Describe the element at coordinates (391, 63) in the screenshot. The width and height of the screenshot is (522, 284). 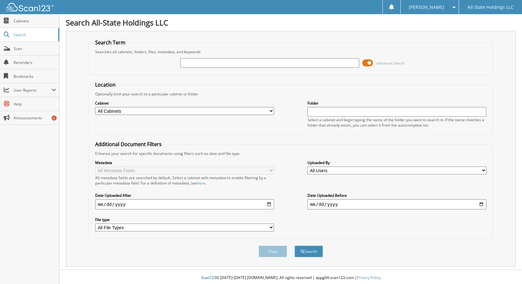
I see `span: Advanced Search` at that location.